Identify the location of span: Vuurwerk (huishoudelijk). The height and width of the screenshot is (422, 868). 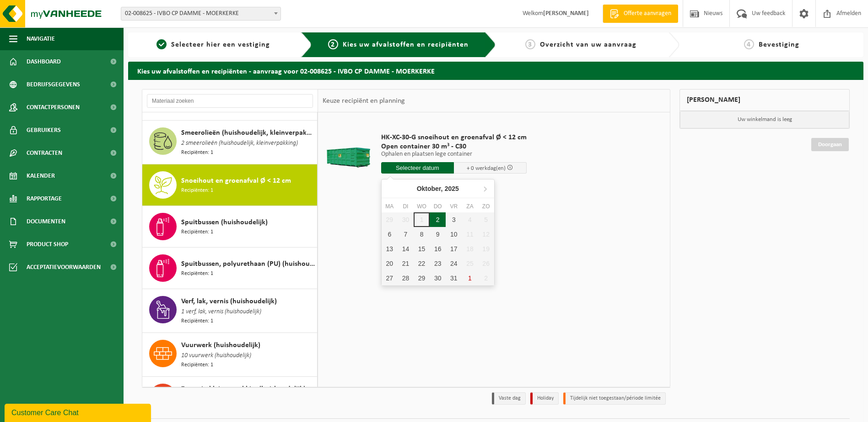
(221, 345).